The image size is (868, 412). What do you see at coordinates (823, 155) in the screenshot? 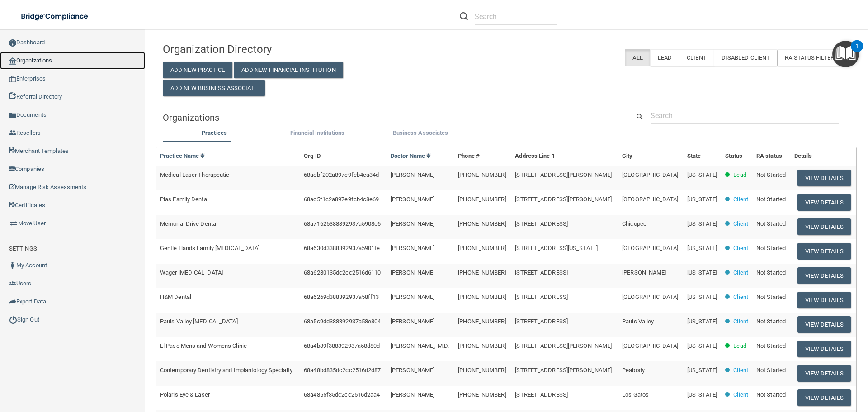
I see `th: Details` at bounding box center [823, 155].